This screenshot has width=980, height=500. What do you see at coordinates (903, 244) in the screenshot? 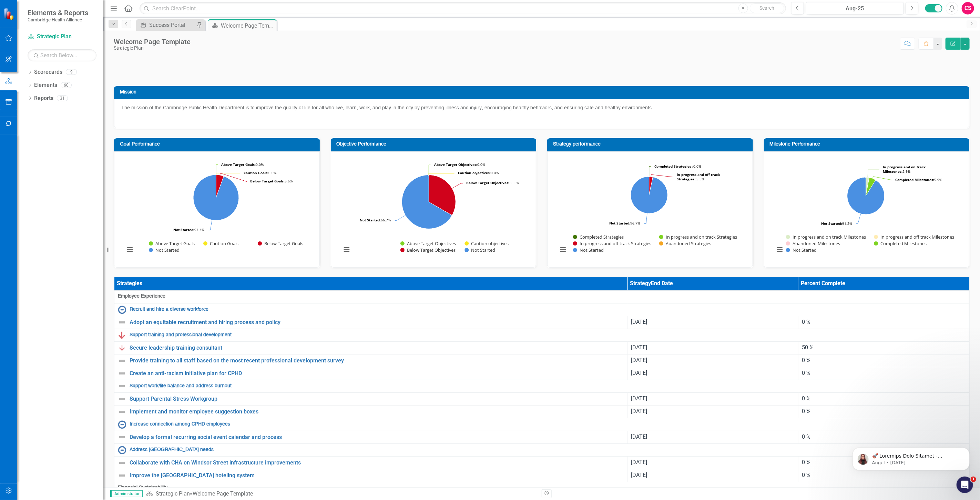
I see `text: Completed Milestones` at bounding box center [903, 244].